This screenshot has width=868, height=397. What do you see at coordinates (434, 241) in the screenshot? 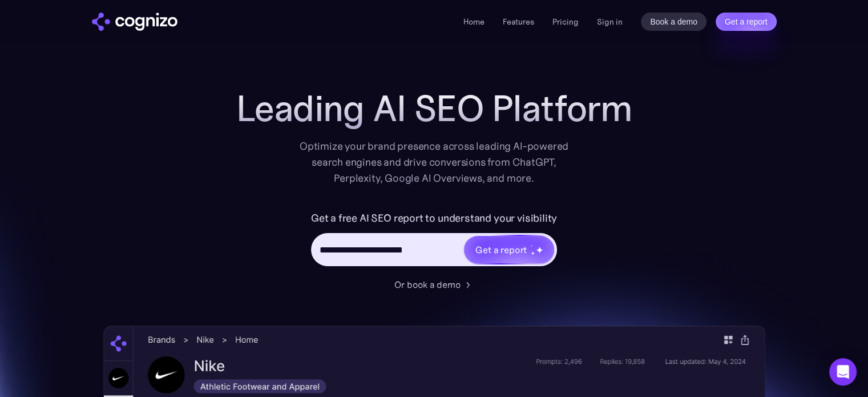
I see `form: Hero URL Input Form` at bounding box center [434, 241].